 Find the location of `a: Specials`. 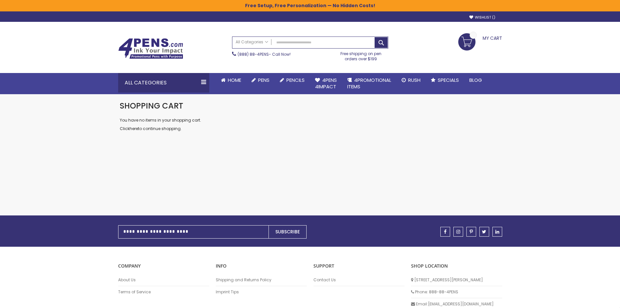

a: Specials is located at coordinates (445, 80).